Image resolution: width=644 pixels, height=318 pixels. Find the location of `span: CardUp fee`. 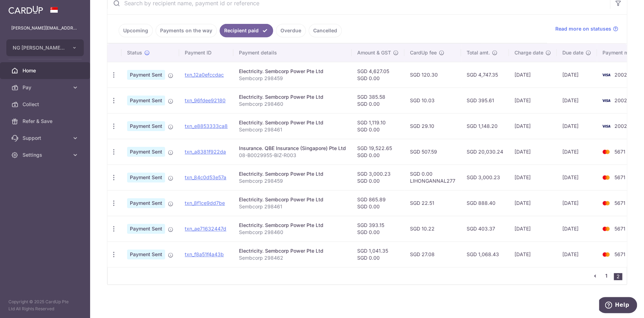

span: CardUp fee is located at coordinates (424, 53).